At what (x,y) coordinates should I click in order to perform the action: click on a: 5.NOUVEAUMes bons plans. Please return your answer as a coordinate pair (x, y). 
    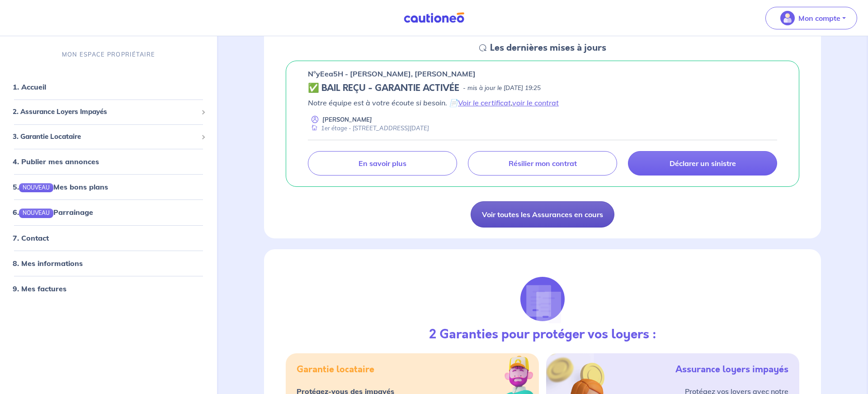
    Looking at the image, I should click on (60, 187).